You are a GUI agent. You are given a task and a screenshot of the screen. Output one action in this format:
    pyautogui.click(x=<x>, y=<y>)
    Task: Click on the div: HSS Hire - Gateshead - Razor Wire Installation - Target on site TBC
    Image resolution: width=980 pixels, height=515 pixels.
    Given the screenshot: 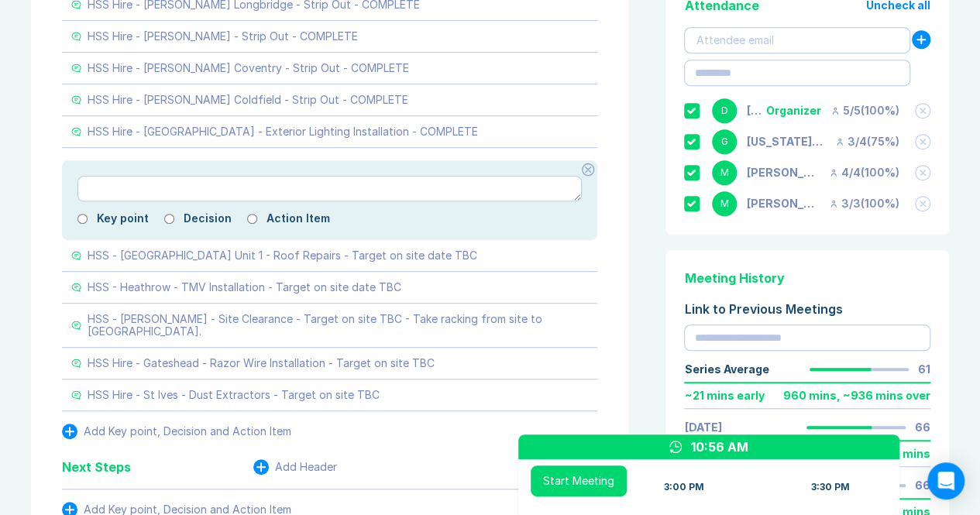 What is the action you would take?
    pyautogui.click(x=261, y=363)
    